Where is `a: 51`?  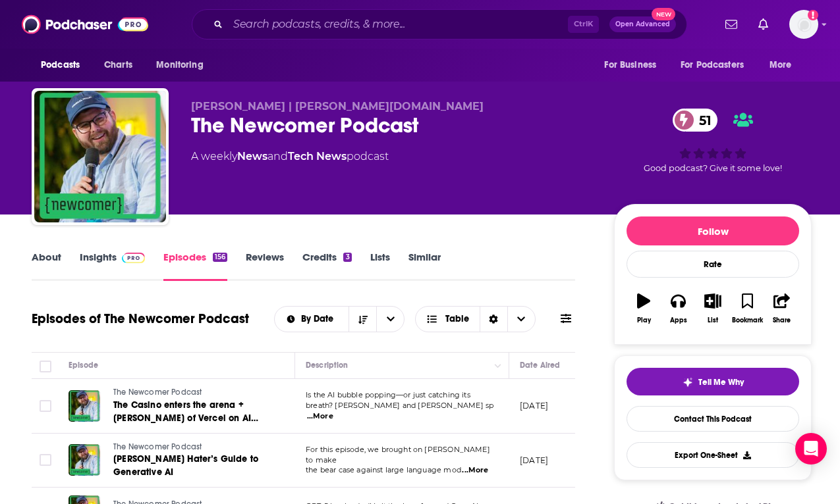
a: 51 is located at coordinates (695, 119).